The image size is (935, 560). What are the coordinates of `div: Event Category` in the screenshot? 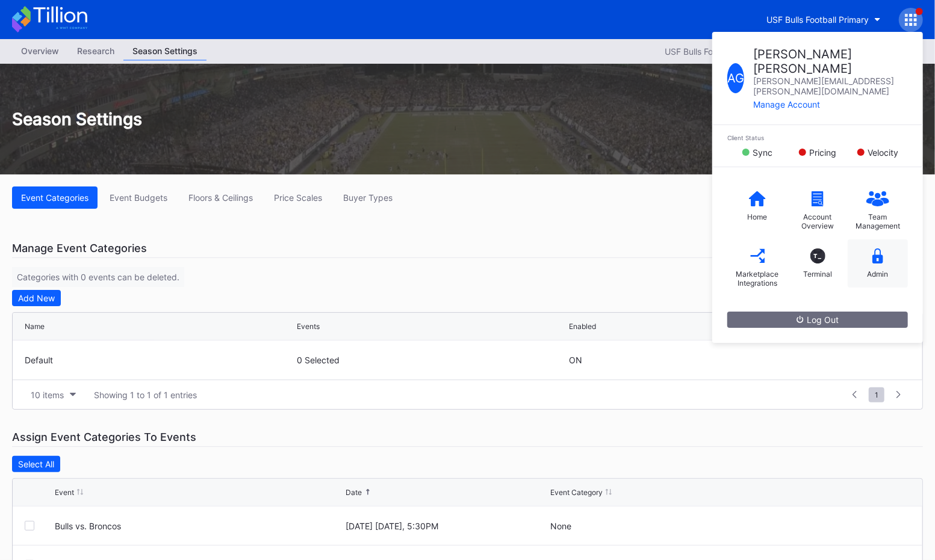 It's located at (576, 492).